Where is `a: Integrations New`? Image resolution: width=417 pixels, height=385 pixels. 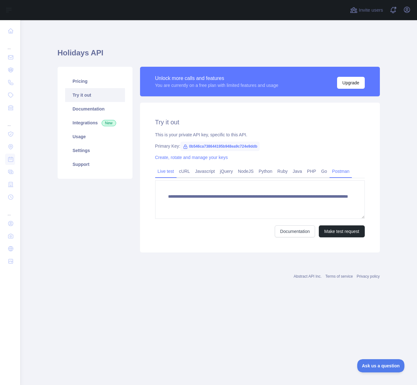 a: Integrations New is located at coordinates (95, 123).